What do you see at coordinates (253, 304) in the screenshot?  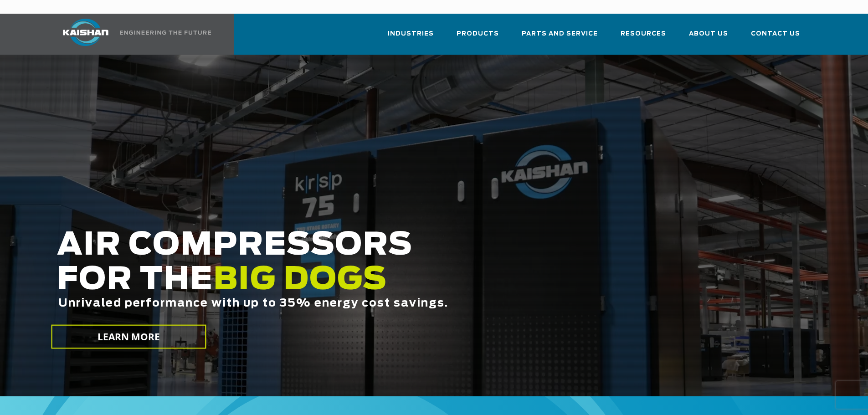 I see `span: Unrivaled performance with up to 35% energy cost savings.` at bounding box center [253, 304].